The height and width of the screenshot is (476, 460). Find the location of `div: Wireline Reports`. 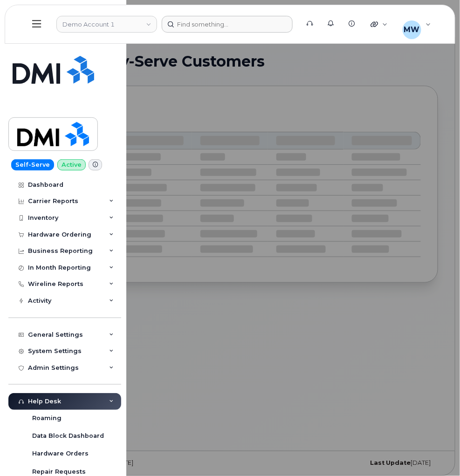

div: Wireline Reports is located at coordinates (56, 284).